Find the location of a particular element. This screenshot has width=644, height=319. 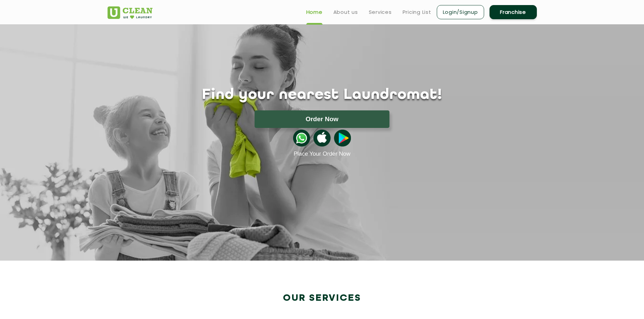

button: Order Now is located at coordinates (322, 119).